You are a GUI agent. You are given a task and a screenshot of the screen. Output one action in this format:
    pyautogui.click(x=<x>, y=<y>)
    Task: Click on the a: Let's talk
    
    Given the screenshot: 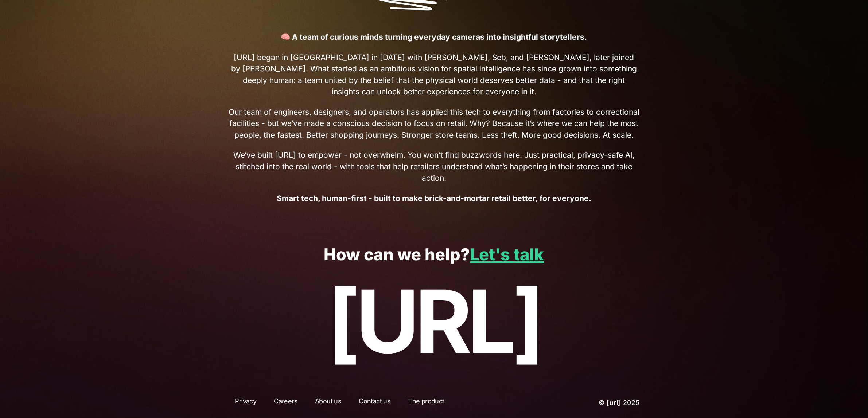 What is the action you would take?
    pyautogui.click(x=507, y=255)
    